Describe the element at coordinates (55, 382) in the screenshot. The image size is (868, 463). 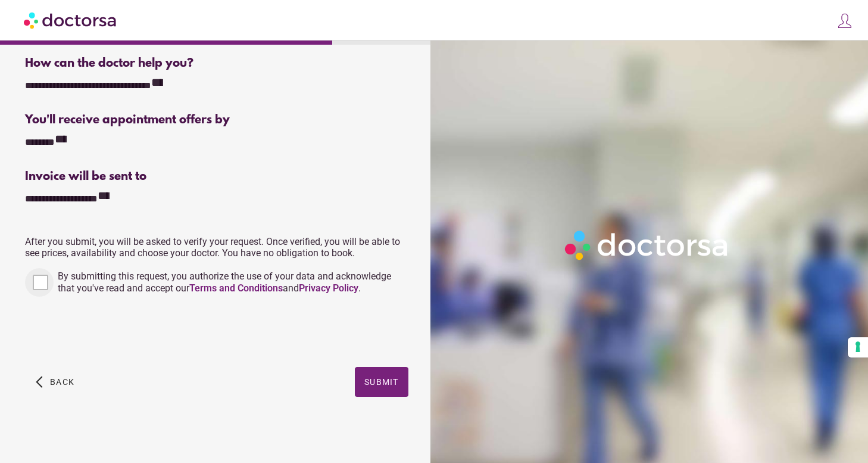
I see `button: arrow_back_ios Back` at that location.